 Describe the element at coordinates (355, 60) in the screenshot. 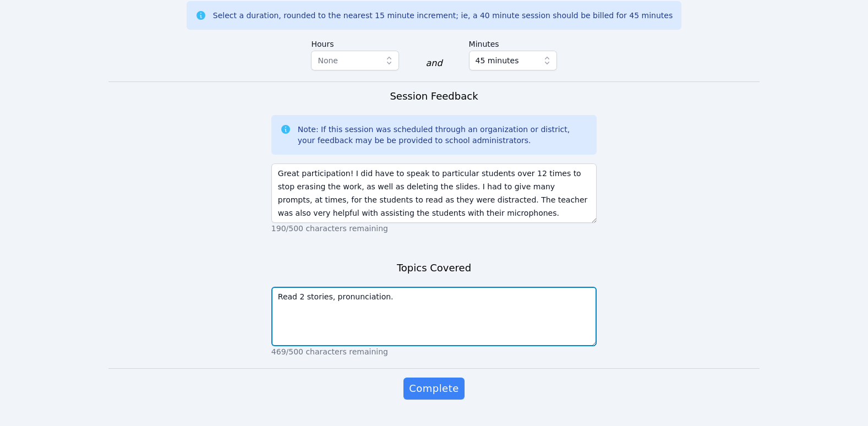

I see `button: None` at that location.